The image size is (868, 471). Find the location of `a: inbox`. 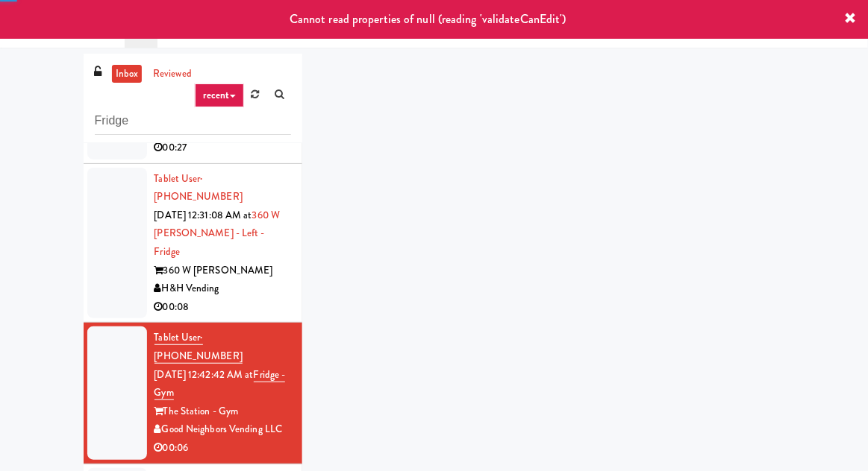

a: inbox is located at coordinates (127, 74).